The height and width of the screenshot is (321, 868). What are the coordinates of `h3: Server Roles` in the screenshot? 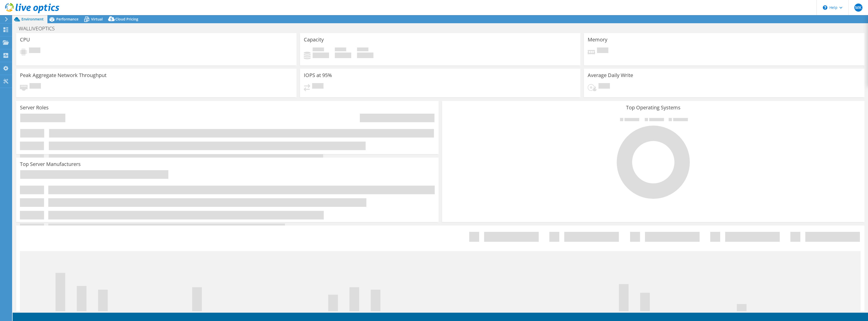 It's located at (34, 107).